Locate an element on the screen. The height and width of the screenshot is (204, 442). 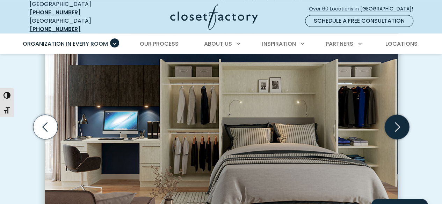
nav: Primary Menu is located at coordinates (221, 44).